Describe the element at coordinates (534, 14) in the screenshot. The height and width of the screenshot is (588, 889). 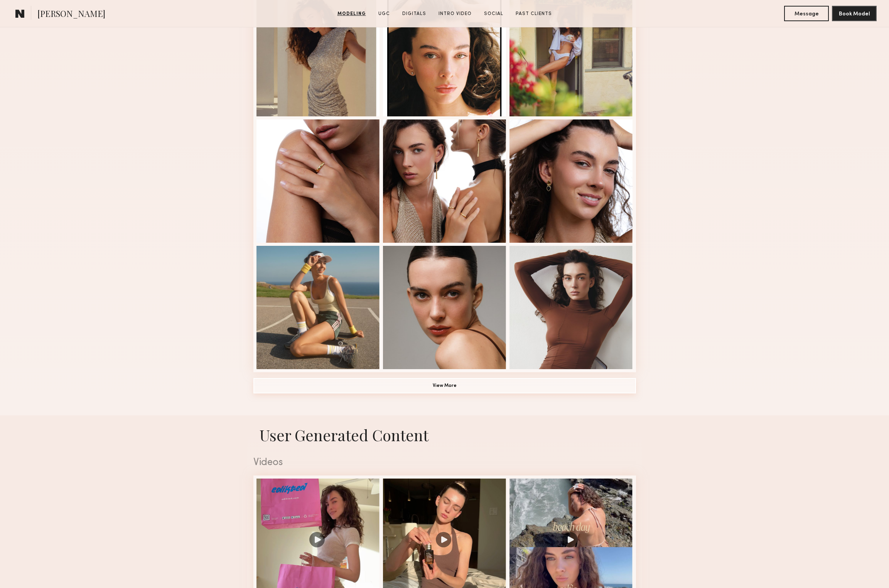
I see `a: Past Clients` at that location.